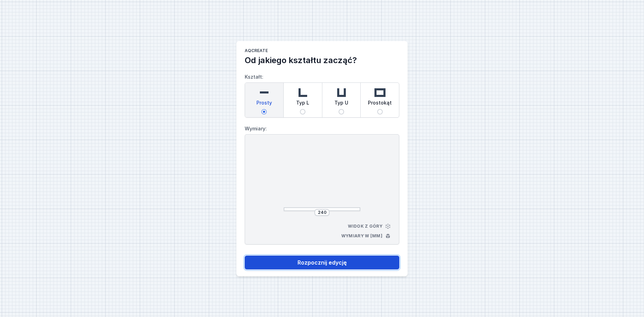  I want to click on button: Rozpocznij edycję, so click(322, 263).